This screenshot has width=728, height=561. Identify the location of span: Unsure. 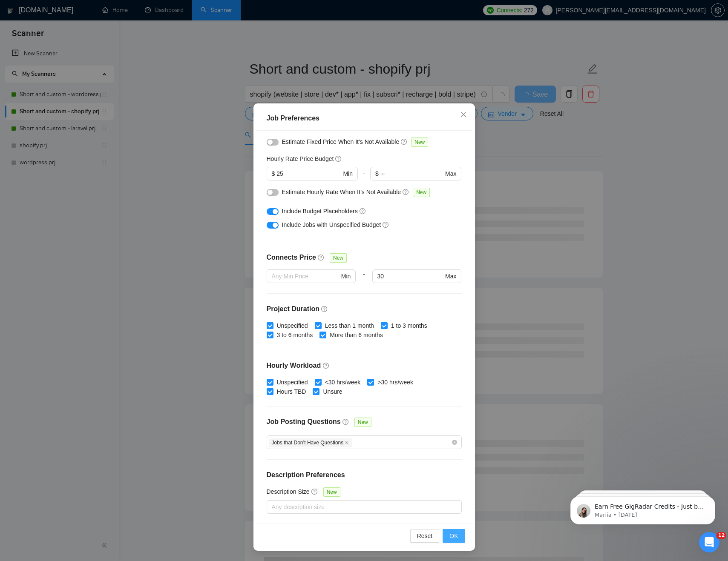
(332, 391).